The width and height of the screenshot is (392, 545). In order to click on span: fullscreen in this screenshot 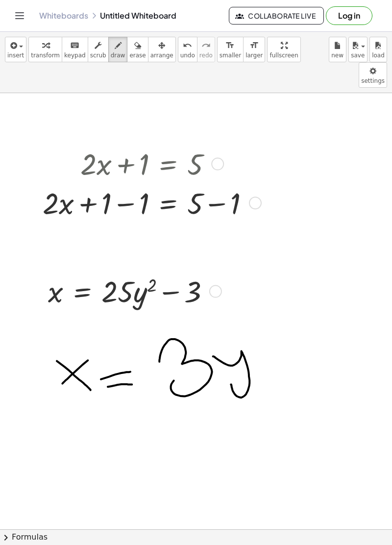, I will do `click(284, 55)`.